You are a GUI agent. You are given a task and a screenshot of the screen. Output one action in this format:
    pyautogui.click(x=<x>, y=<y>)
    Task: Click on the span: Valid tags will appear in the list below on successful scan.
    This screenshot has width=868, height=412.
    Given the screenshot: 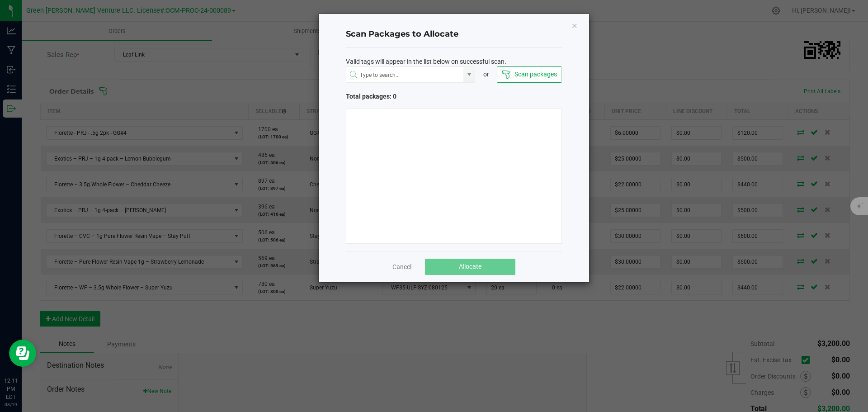 What is the action you would take?
    pyautogui.click(x=426, y=62)
    